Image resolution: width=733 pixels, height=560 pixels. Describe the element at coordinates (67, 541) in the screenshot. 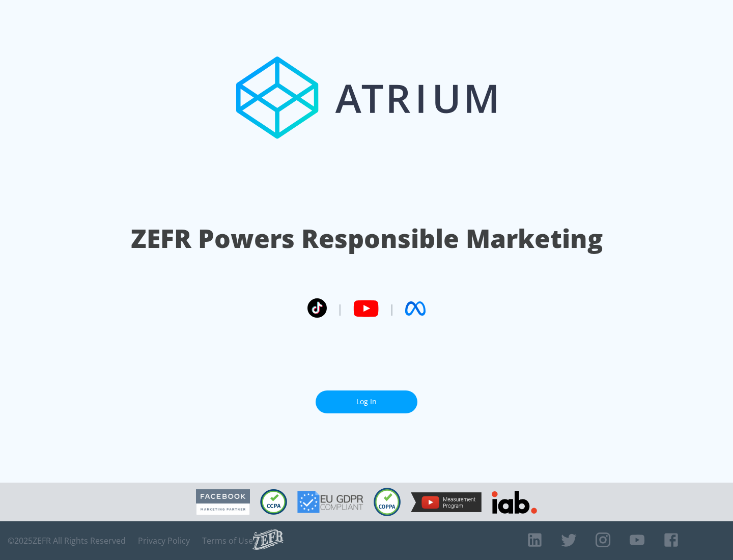

I see `span: © 2025 ZEFR All Rights Reserved` at that location.